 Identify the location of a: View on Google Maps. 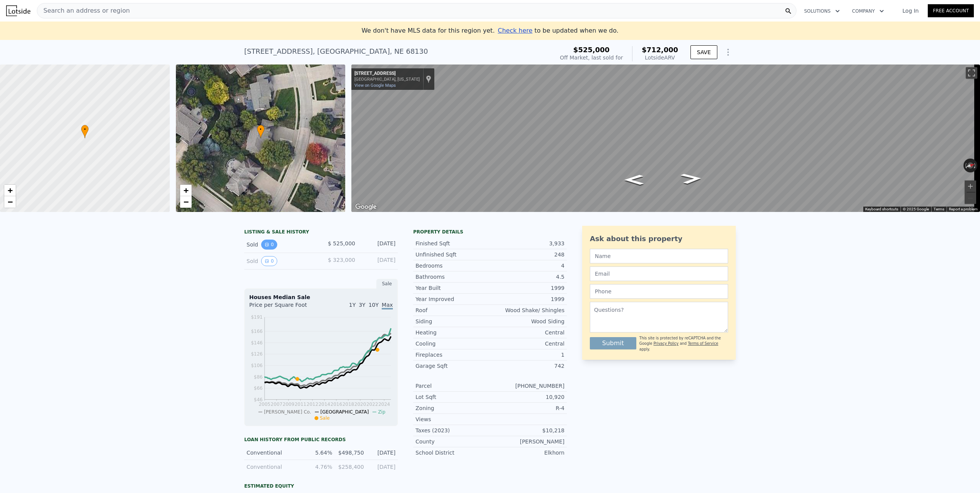
(375, 85).